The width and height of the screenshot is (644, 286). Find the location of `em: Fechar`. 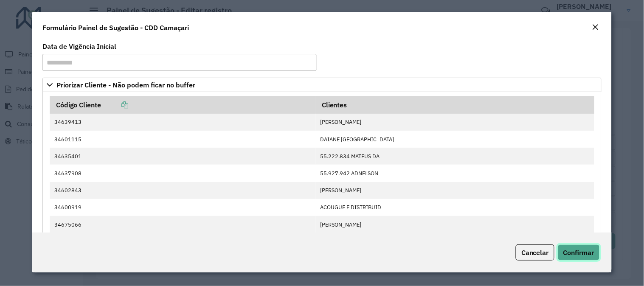

em: Fechar is located at coordinates (596, 27).